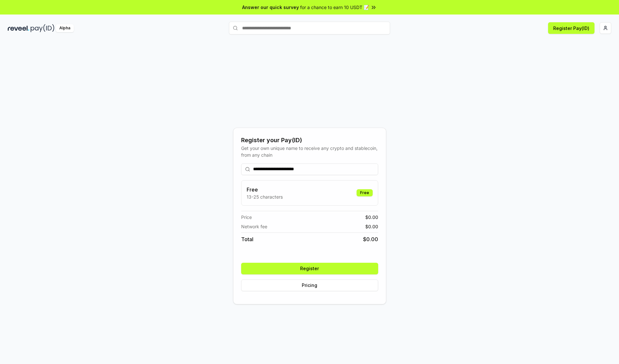 Image resolution: width=619 pixels, height=364 pixels. I want to click on span: Answer our quick survey, so click(271, 7).